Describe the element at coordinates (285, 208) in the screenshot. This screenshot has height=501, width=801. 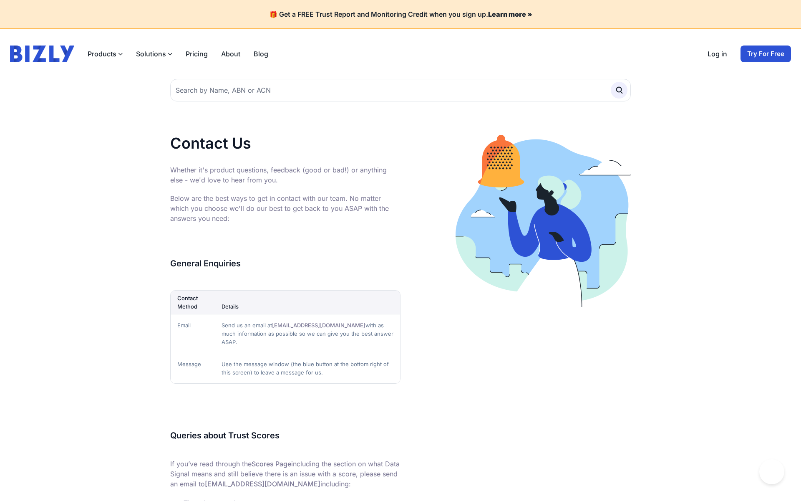
I see `p: Below are the best ways to get in contact with our team. No matter which you choose we'll do our ...` at that location.